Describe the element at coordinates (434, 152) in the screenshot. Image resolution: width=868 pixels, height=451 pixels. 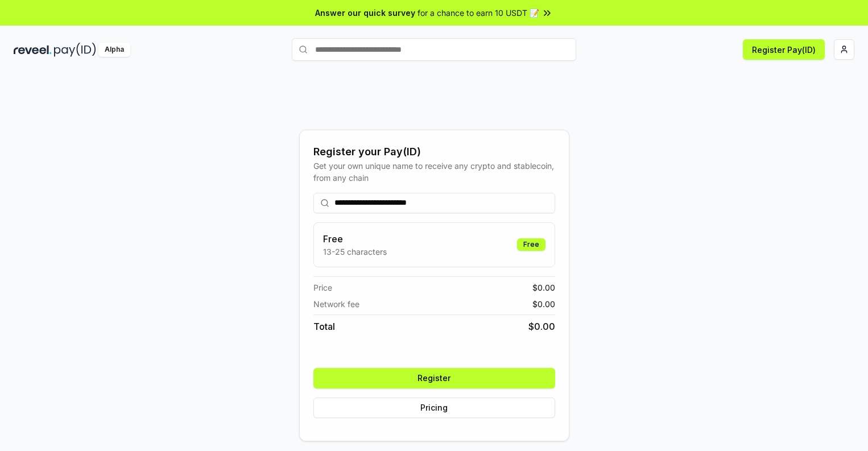
I see `div: Register your Pay(ID)` at that location.